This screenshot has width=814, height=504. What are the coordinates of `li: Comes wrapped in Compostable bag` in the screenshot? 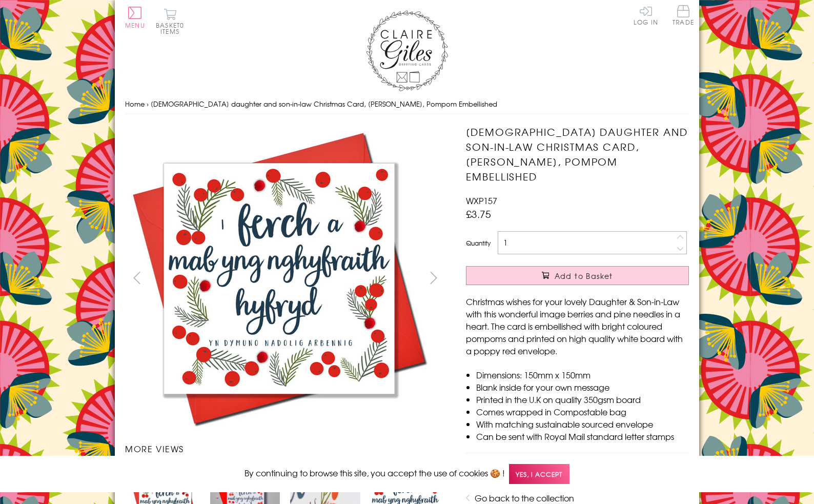 It's located at (582, 411).